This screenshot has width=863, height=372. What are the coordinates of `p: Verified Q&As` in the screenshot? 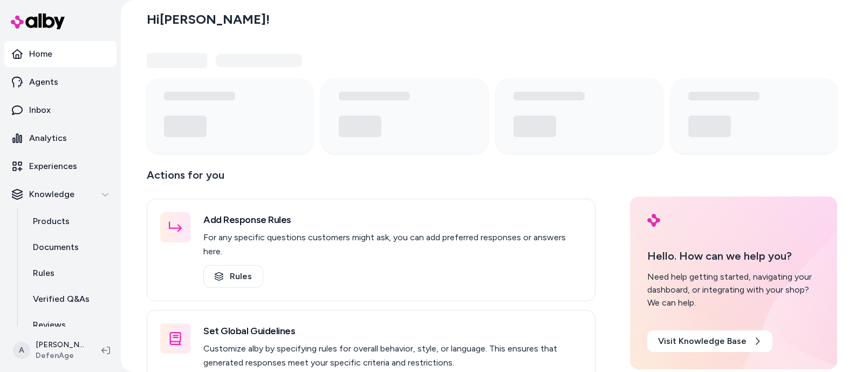 It's located at (61, 299).